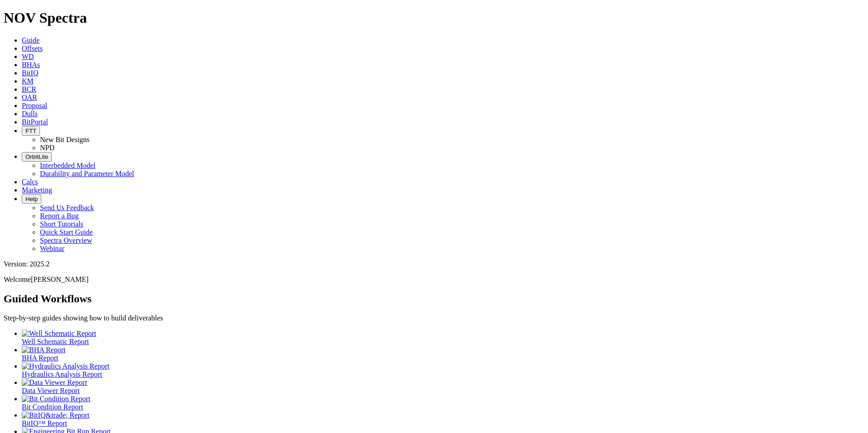  I want to click on span: Calcs, so click(30, 182).